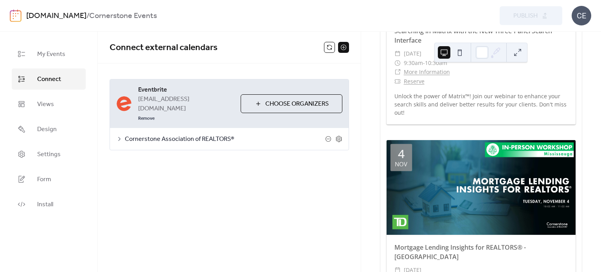  What do you see at coordinates (51, 54) in the screenshot?
I see `span: My Events` at bounding box center [51, 54].